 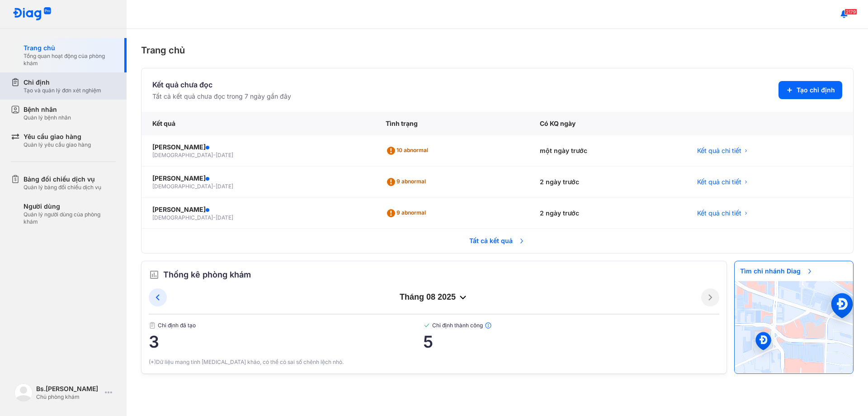 What do you see at coordinates (207, 274) in the screenshot?
I see `span: Thống kê phòng khám` at bounding box center [207, 274].